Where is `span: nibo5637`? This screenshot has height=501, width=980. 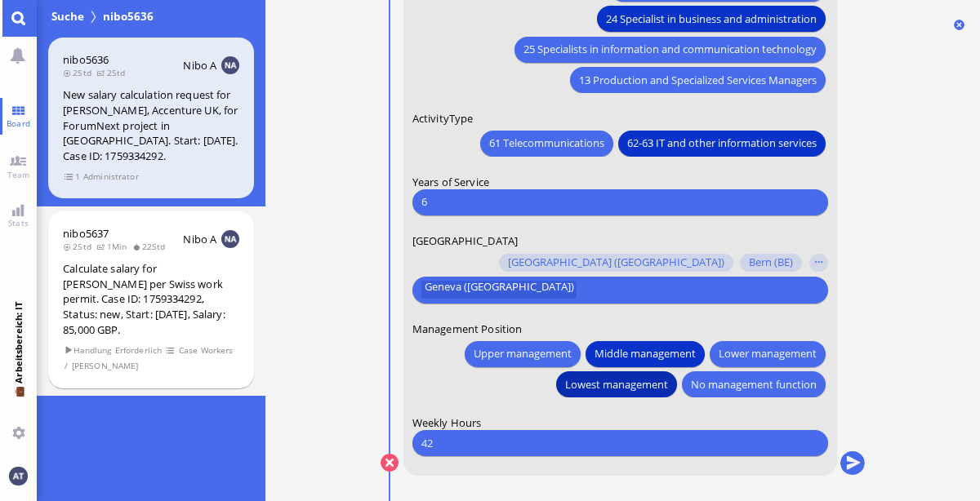
span: nibo5637 is located at coordinates (86, 234).